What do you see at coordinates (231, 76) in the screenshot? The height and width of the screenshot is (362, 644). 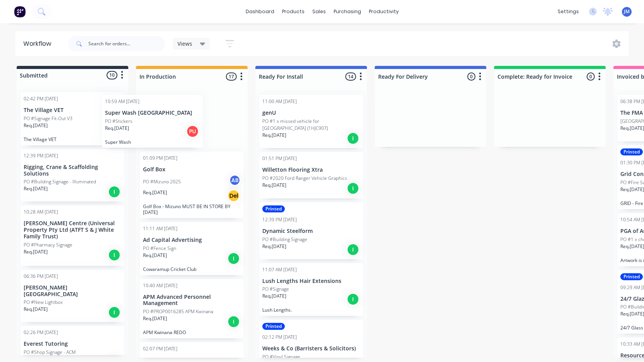 I see `span: 17` at bounding box center [231, 76].